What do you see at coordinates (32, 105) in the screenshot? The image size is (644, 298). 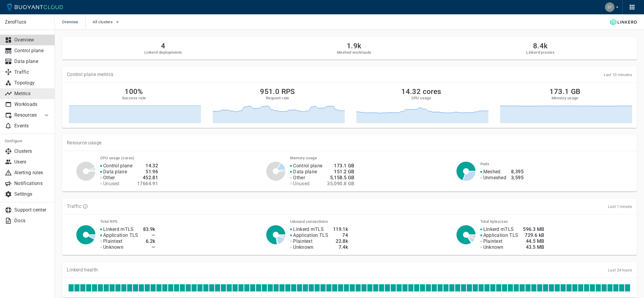 I see `p: Workloads` at bounding box center [32, 105].